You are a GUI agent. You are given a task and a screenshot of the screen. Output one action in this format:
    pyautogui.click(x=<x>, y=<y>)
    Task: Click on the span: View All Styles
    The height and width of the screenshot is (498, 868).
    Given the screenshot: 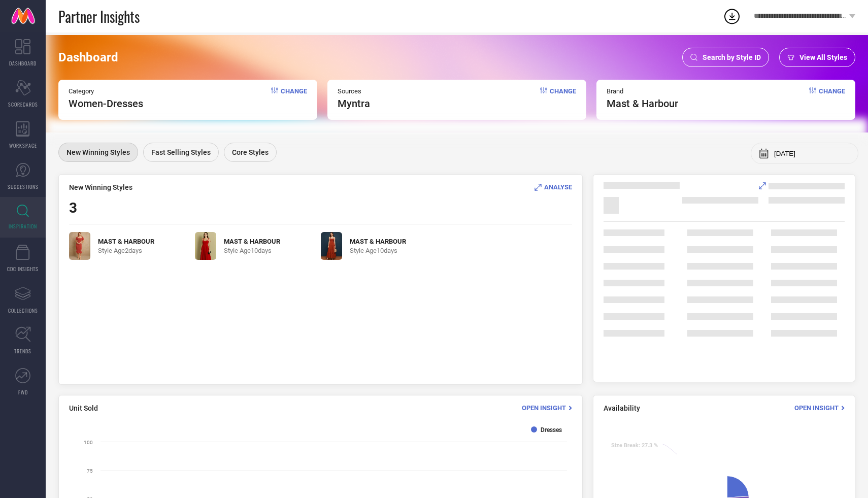 What is the action you would take?
    pyautogui.click(x=824, y=58)
    